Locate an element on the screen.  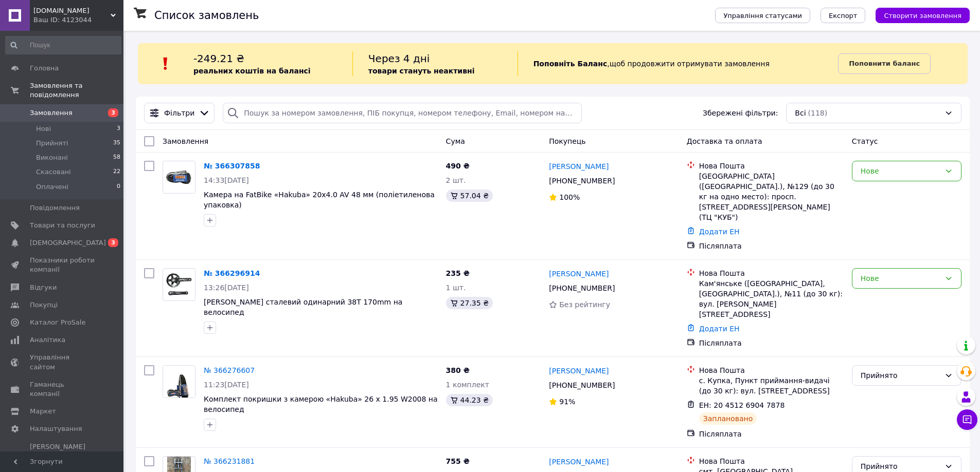
a: № 366276607 is located at coordinates (229, 370).